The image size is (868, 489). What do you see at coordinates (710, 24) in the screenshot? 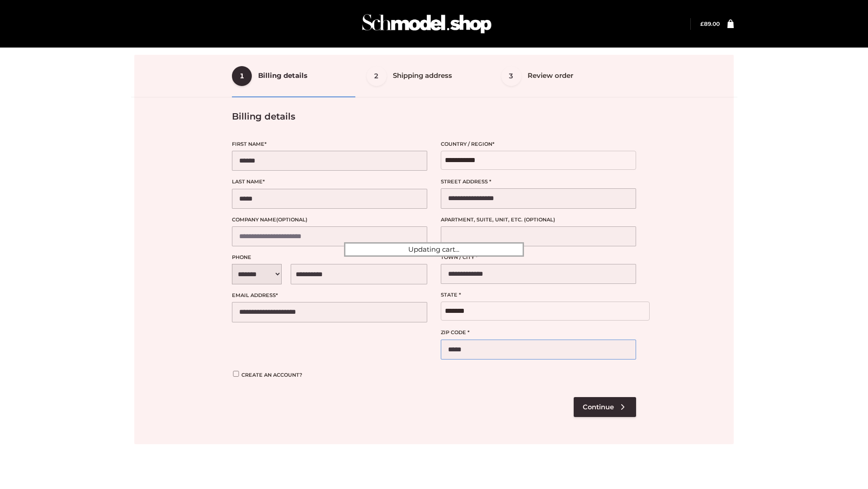
I see `bdi: 89.00` at bounding box center [710, 24].